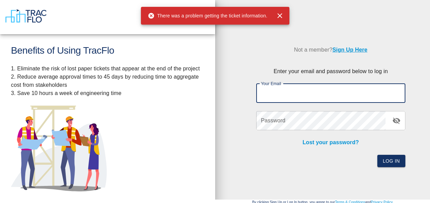 The height and width of the screenshot is (203, 430). Describe the element at coordinates (350, 50) in the screenshot. I see `a: Sign Up Here` at that location.